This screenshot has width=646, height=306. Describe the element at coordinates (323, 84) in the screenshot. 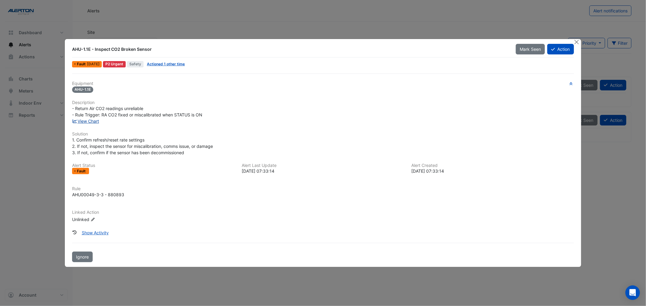

I see `h6: Equipment` at that location.